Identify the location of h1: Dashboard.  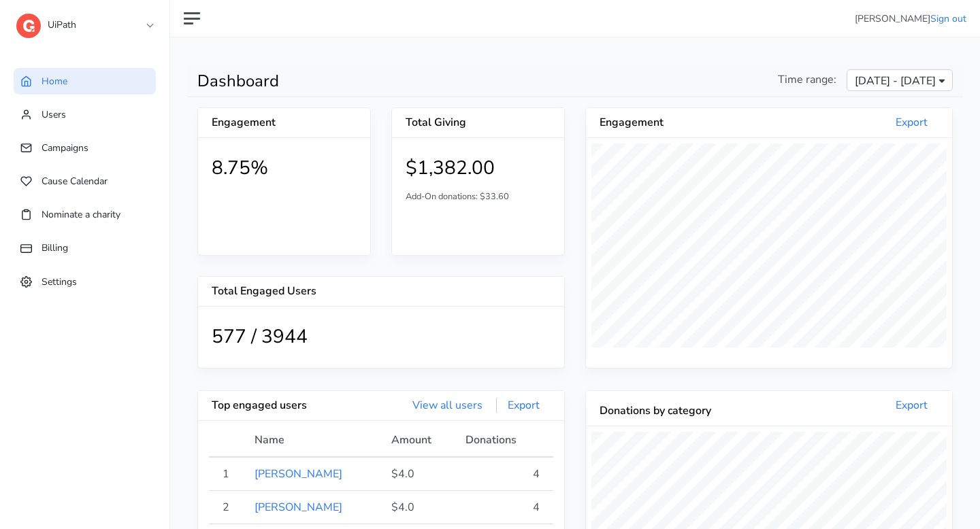
(381, 81).